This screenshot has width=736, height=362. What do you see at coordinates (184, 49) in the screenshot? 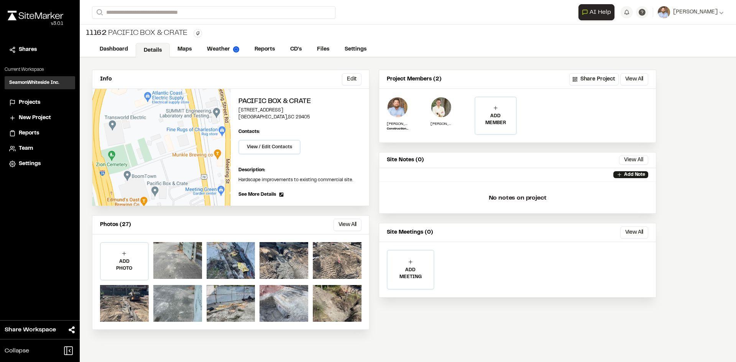
I see `a: Maps` at bounding box center [184, 49].